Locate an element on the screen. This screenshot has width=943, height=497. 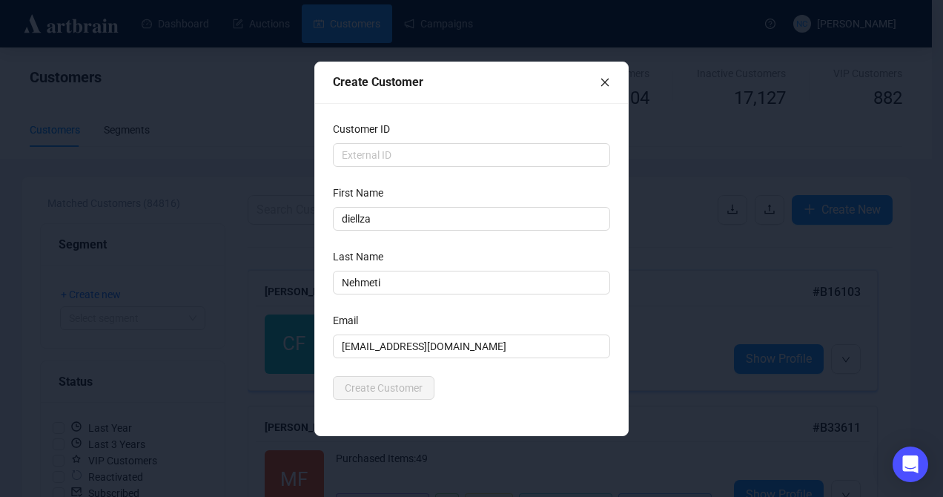
div: Open Intercom Messenger is located at coordinates (910, 464).